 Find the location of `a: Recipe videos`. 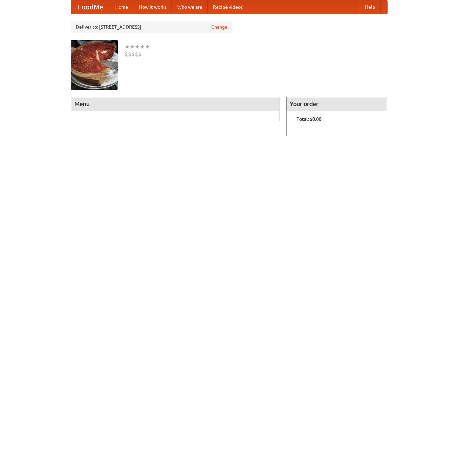

a: Recipe videos is located at coordinates (227, 7).